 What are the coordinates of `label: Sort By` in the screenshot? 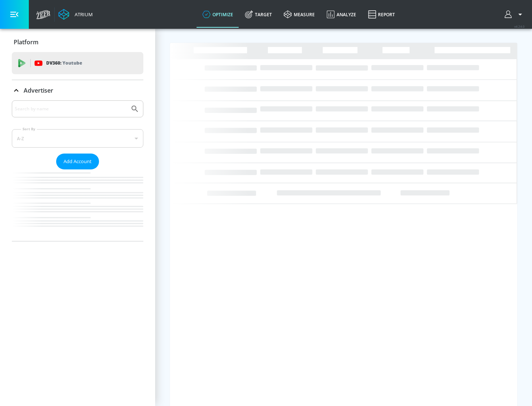 It's located at (29, 129).